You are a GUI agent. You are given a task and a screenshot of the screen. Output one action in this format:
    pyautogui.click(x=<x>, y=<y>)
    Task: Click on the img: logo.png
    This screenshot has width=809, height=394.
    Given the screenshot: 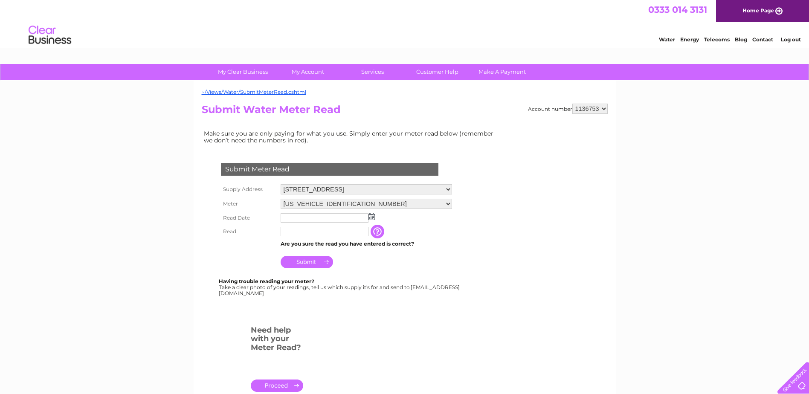 What is the action you would take?
    pyautogui.click(x=50, y=35)
    